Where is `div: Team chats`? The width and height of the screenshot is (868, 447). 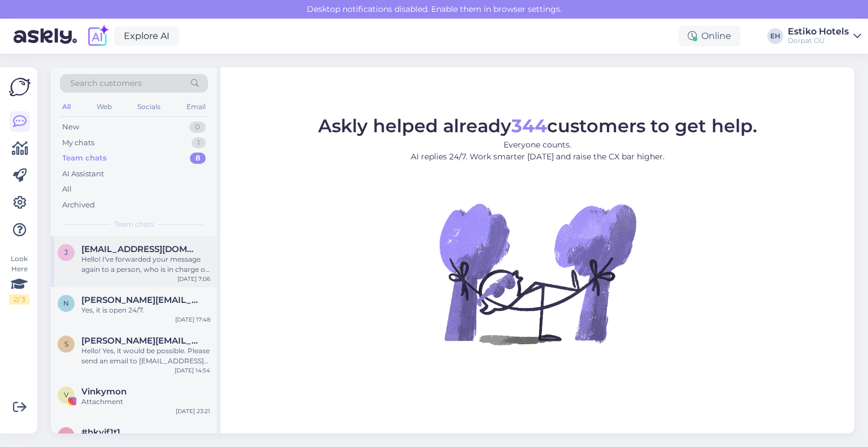
div: Team chats is located at coordinates (84, 158).